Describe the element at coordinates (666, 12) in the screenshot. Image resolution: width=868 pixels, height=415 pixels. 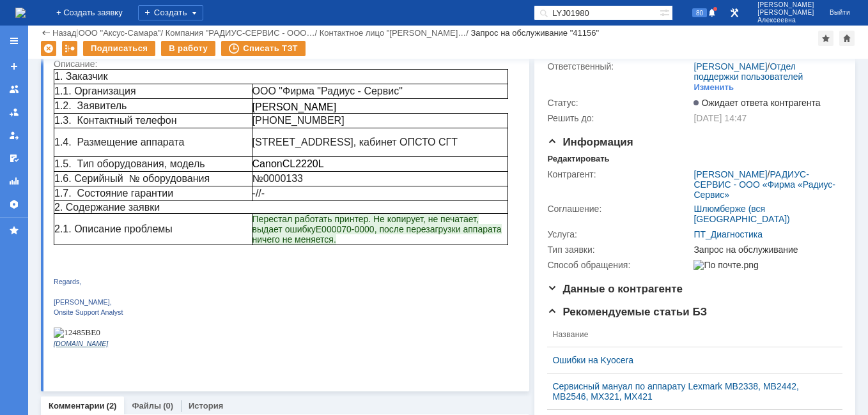
I see `span: Расширенный поиск` at that location.